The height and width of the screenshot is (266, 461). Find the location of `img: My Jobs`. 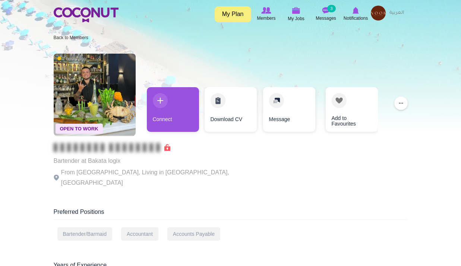

img: My Jobs is located at coordinates (296, 10).